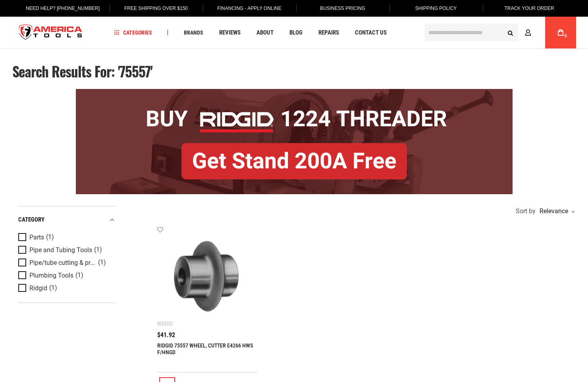 This screenshot has height=382, width=588. What do you see at coordinates (133, 32) in the screenshot?
I see `span: Categories` at bounding box center [133, 32].